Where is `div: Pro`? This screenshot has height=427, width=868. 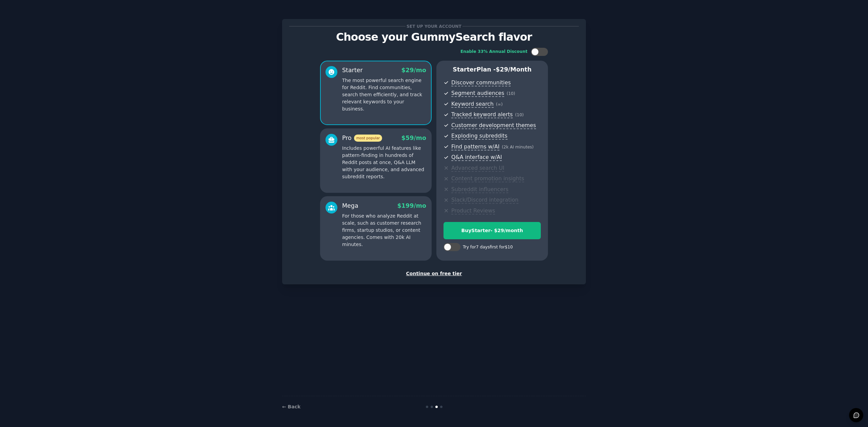 div: Pro is located at coordinates (362, 138).